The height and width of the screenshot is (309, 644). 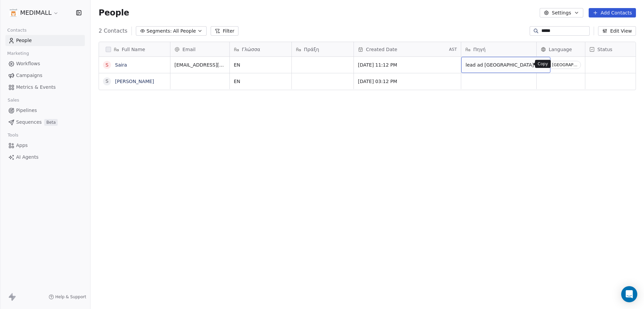 What do you see at coordinates (36, 87) in the screenshot?
I see `span: Metrics & Events` at bounding box center [36, 87].